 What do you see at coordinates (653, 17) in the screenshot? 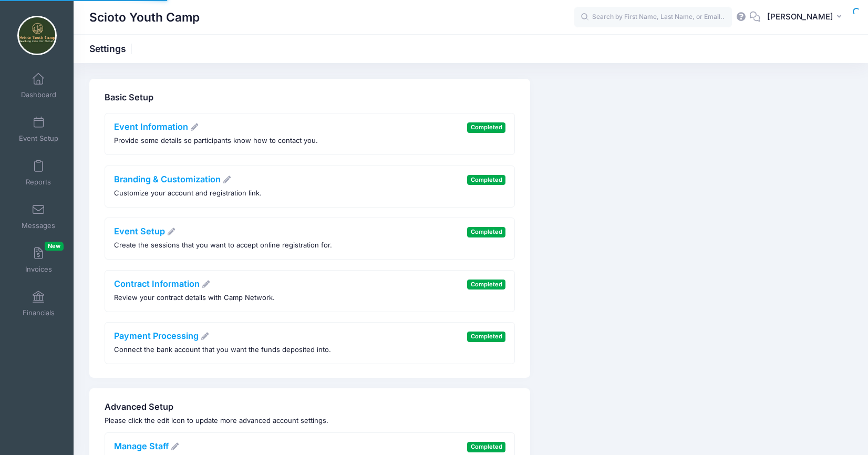
I see `input: Search by First Name, Last Name, or Email...` at bounding box center [653, 17].